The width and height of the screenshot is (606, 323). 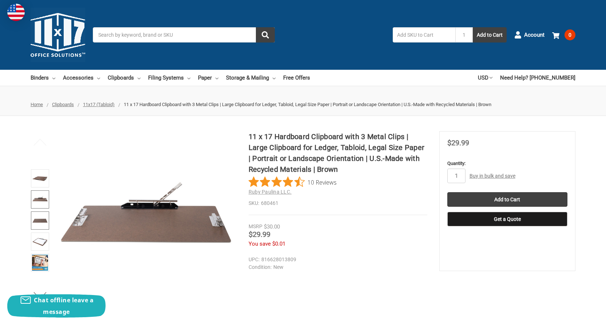 What do you see at coordinates (307, 104) in the screenshot?
I see `span: 11 x 17 Hardboard Clipboard with 3 Metal Clips | Large Clipboard for Ledger, Tabloid, Legal Size ...` at bounding box center [307, 104].